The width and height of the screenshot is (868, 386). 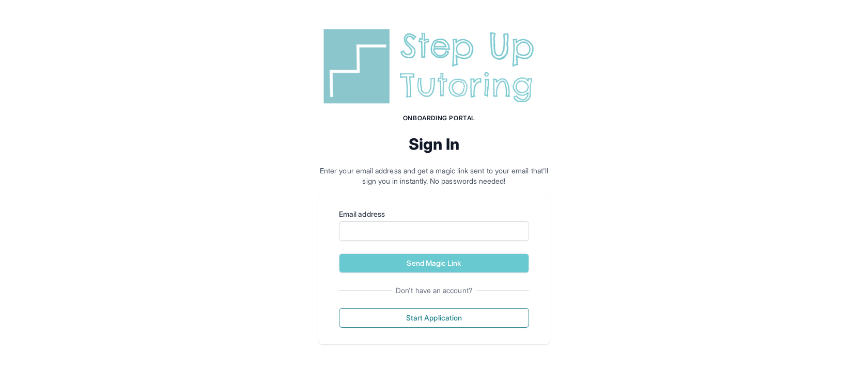 I want to click on button: Send Magic Link, so click(x=434, y=263).